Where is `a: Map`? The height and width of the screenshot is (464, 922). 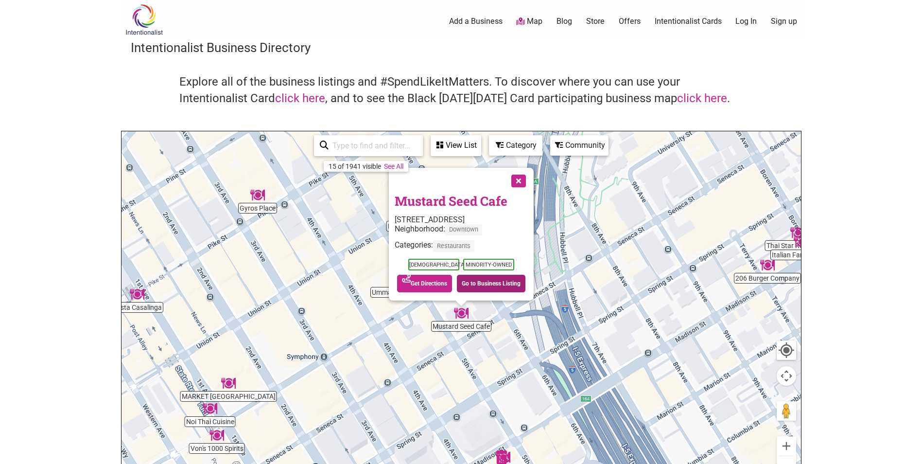
a: Map is located at coordinates (529, 21).